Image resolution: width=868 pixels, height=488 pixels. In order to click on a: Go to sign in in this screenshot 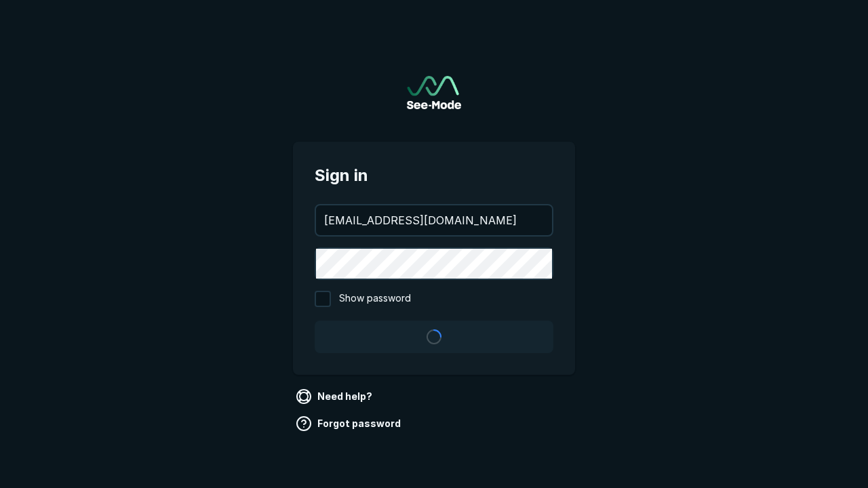, I will do `click(434, 92)`.